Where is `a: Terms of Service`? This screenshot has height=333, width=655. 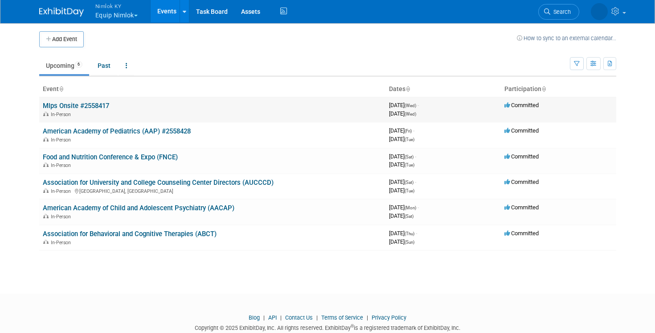 a: Terms of Service is located at coordinates (342, 317).